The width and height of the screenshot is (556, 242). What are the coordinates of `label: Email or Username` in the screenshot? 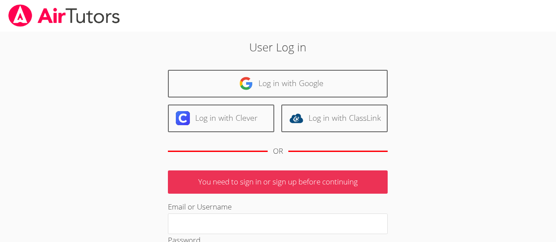 It's located at (200, 207).